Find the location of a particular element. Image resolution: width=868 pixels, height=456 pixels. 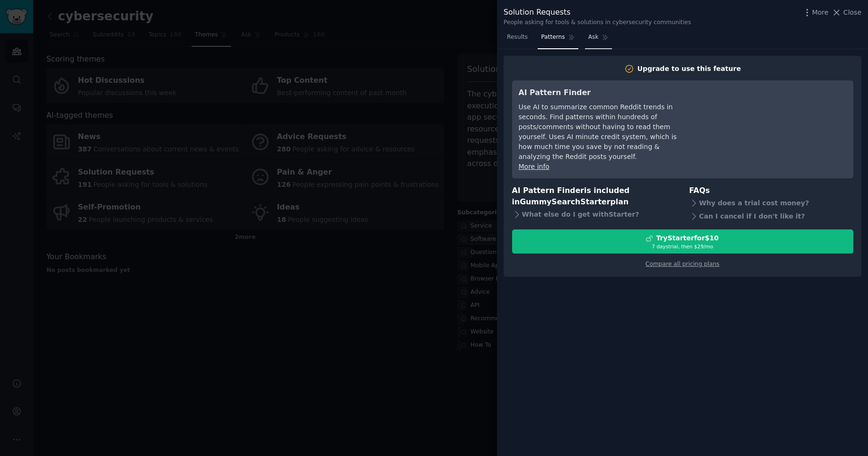

div: 7 days trial, then $ 29 /mo is located at coordinates (683, 246).